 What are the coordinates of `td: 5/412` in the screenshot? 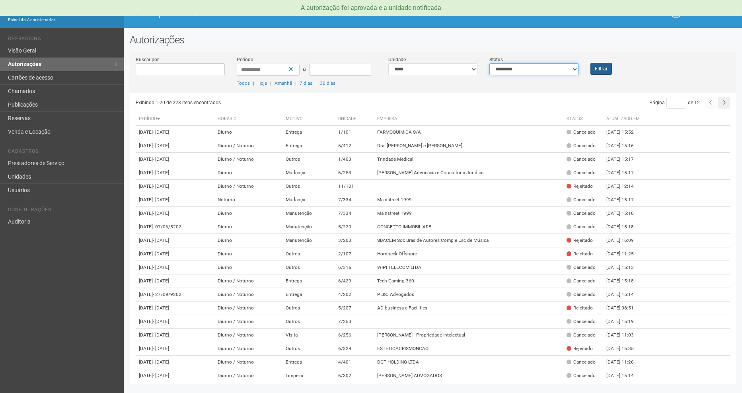 It's located at (355, 146).